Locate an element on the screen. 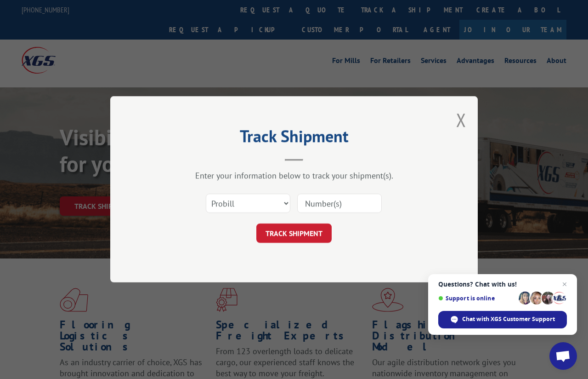  a: Open chat is located at coordinates (564, 356).